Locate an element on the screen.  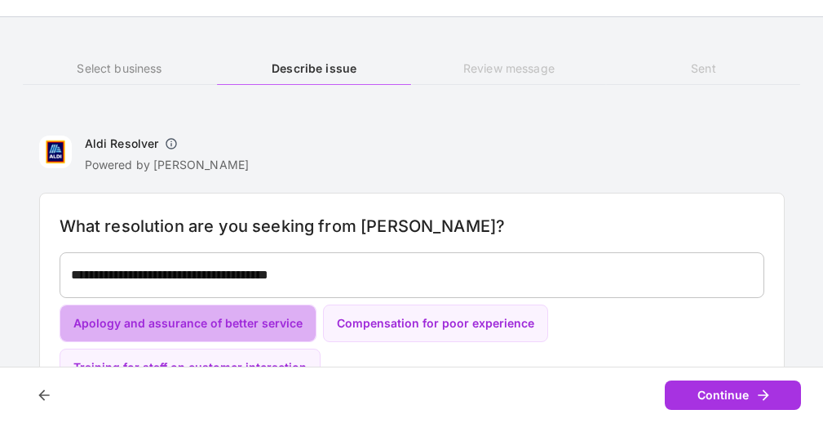
button: Continue is located at coordinates (733, 395).